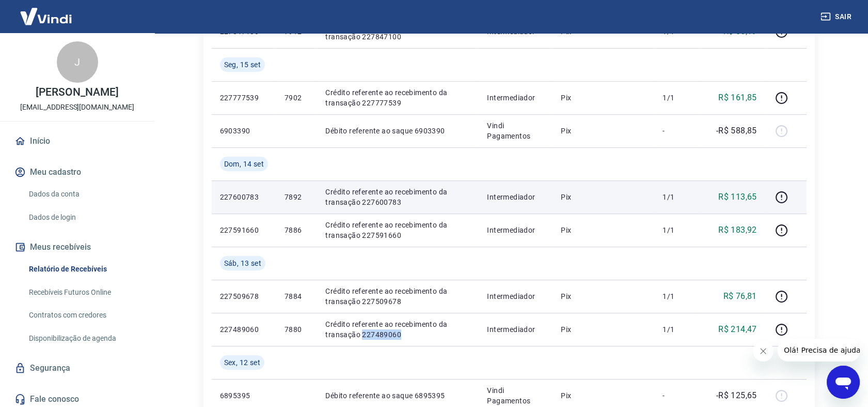 This screenshot has height=407, width=868. Describe the element at coordinates (398, 97) in the screenshot. I see `p: Crédito referente ao recebimento da transação 227777539` at that location.